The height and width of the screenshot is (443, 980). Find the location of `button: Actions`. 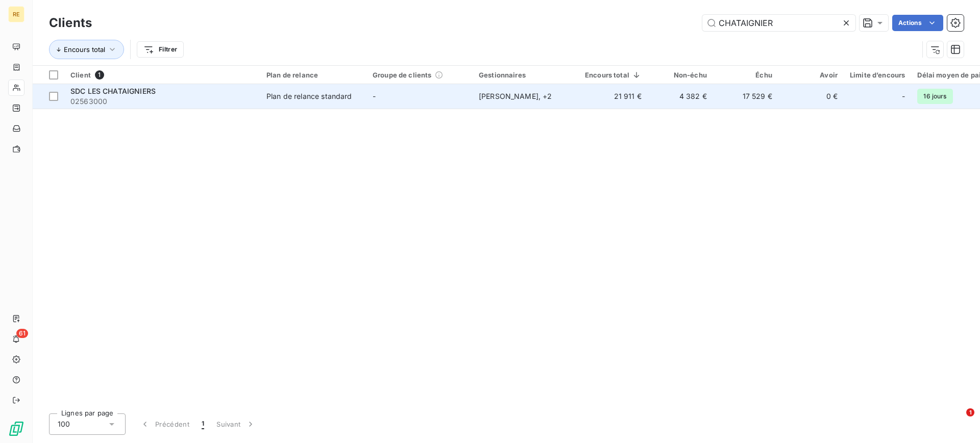

button: Actions is located at coordinates (918, 23).